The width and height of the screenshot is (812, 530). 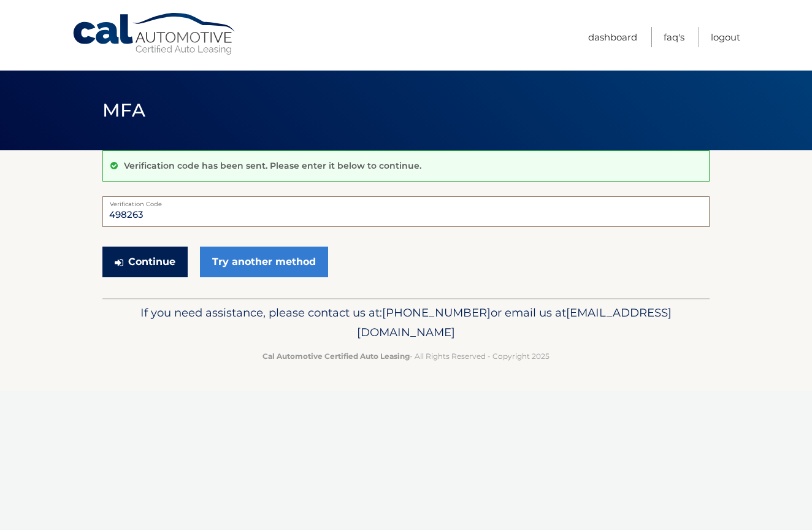 What do you see at coordinates (264, 262) in the screenshot?
I see `a: Try another method` at bounding box center [264, 262].